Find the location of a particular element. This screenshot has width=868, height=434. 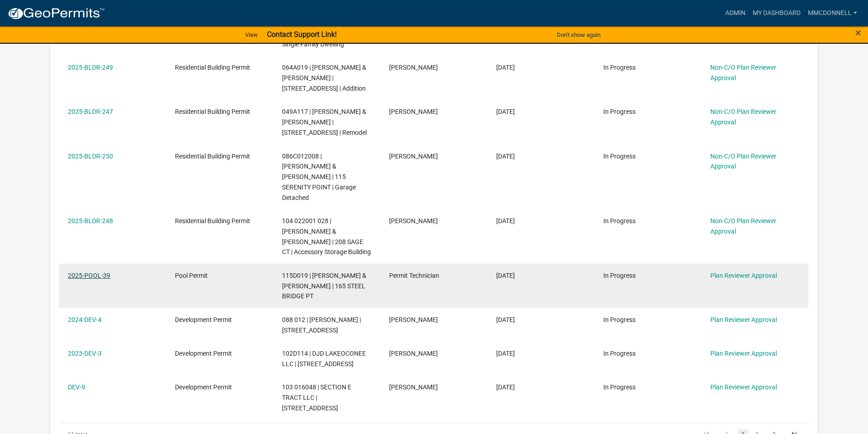

a: 2025-BLDR-247 is located at coordinates (90, 111).